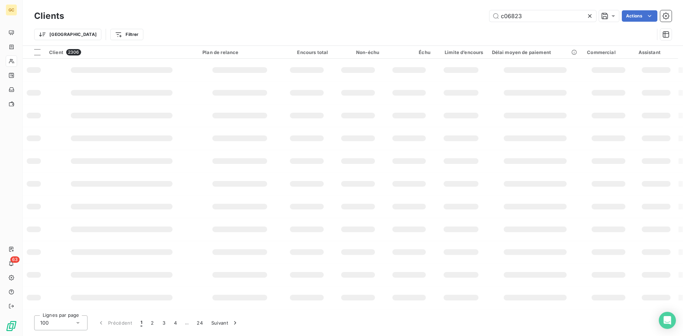 Image resolution: width=683 pixels, height=336 pixels. I want to click on button: Suivant, so click(225, 323).